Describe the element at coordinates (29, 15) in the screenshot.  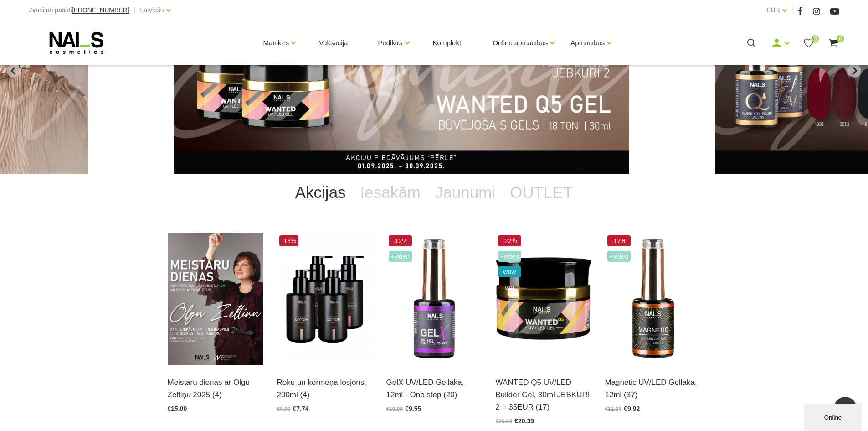
I see `div: Online` at that location.